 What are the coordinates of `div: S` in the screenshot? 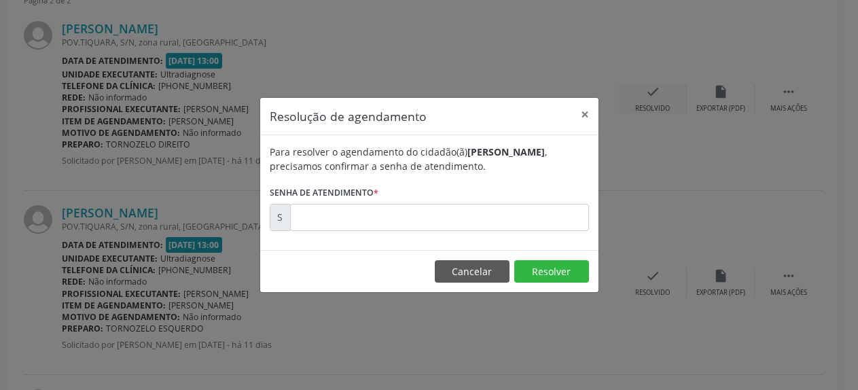 It's located at (280, 217).